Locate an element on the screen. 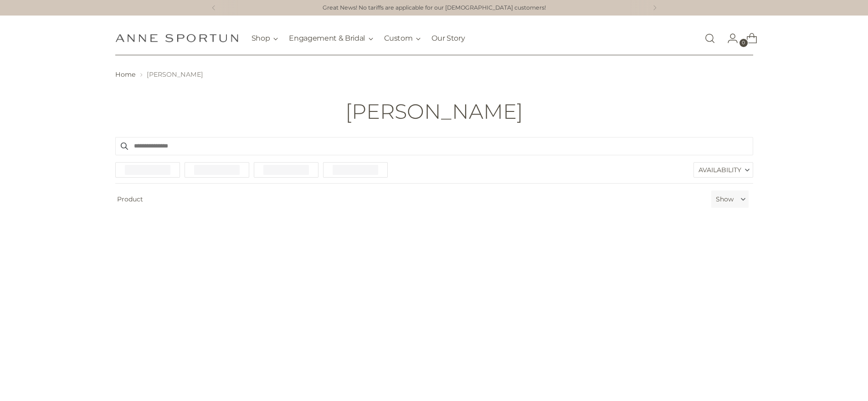 The height and width of the screenshot is (401, 868). label: Availability is located at coordinates (723, 169).